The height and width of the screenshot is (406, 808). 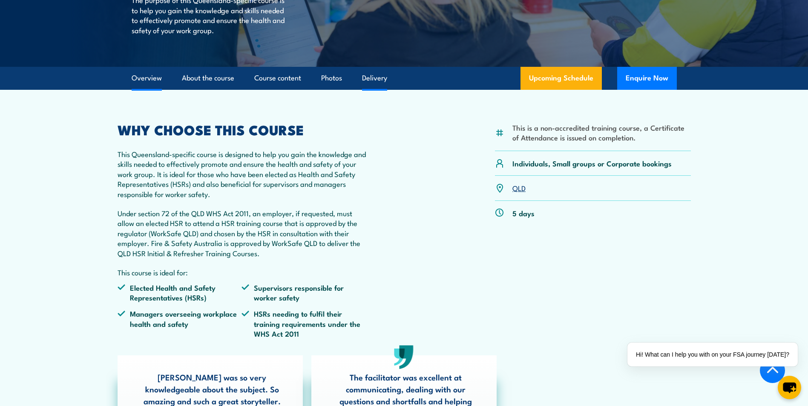 What do you see at coordinates (789, 387) in the screenshot?
I see `button: chat-button` at bounding box center [789, 387].